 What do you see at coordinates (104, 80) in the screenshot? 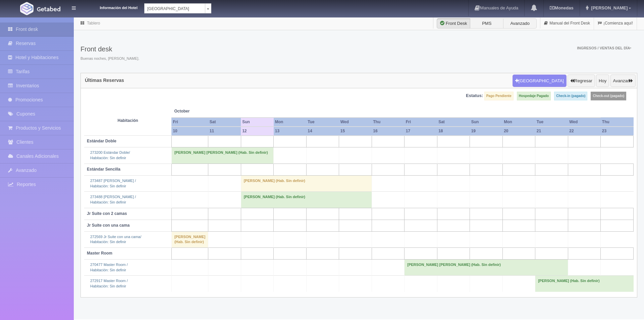
I see `h4: Últimas Reservas` at bounding box center [104, 80].